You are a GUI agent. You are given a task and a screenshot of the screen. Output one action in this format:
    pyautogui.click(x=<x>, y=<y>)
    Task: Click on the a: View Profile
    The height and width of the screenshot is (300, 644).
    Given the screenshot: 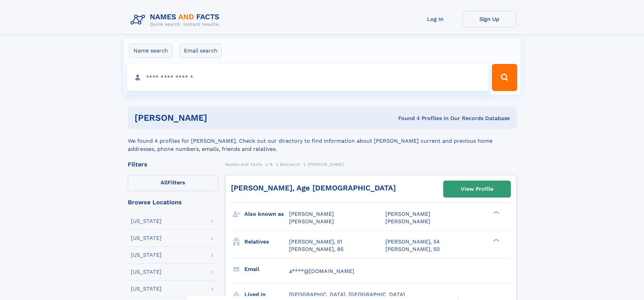 What is the action you would take?
    pyautogui.click(x=477, y=189)
    